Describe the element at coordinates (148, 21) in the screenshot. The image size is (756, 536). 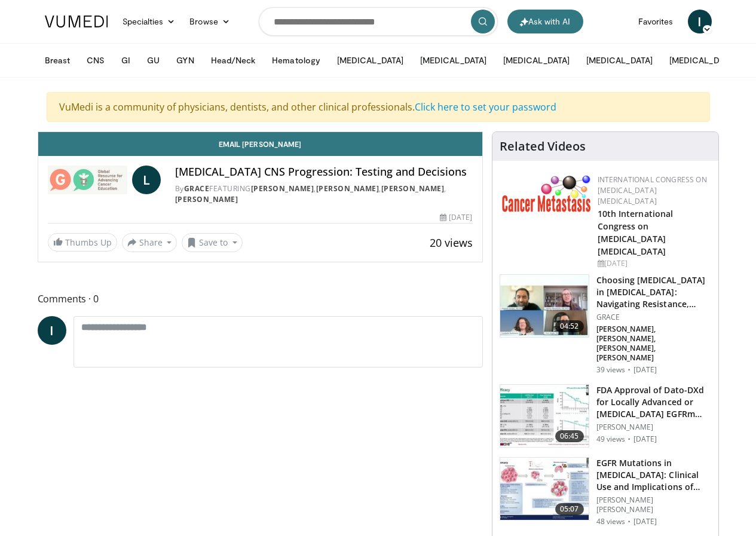
I see `a: Specialties` at that location.